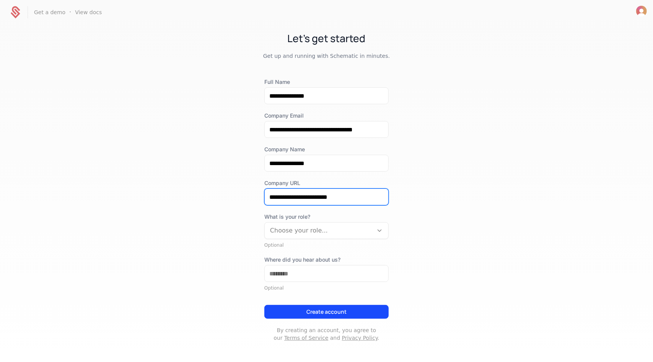 This screenshot has height=362, width=653. Describe the element at coordinates (326, 82) in the screenshot. I see `label: Full Name` at that location.